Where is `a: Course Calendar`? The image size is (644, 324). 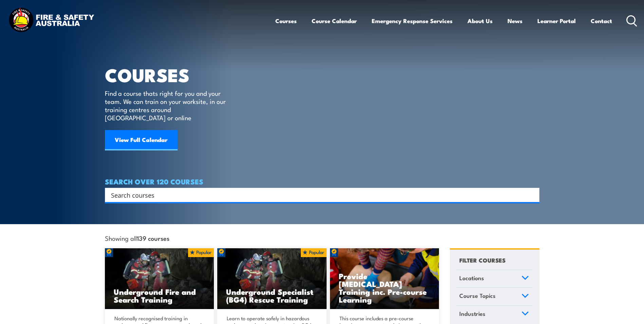
a: Course Calendar is located at coordinates (334, 21).